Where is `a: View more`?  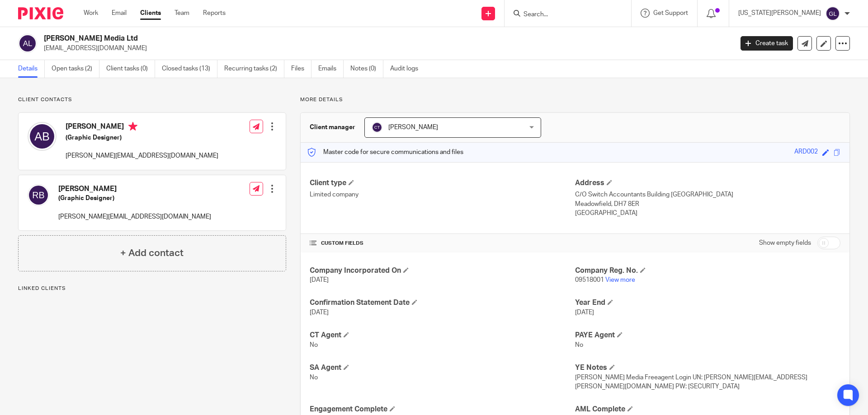
a: View more is located at coordinates (620, 280).